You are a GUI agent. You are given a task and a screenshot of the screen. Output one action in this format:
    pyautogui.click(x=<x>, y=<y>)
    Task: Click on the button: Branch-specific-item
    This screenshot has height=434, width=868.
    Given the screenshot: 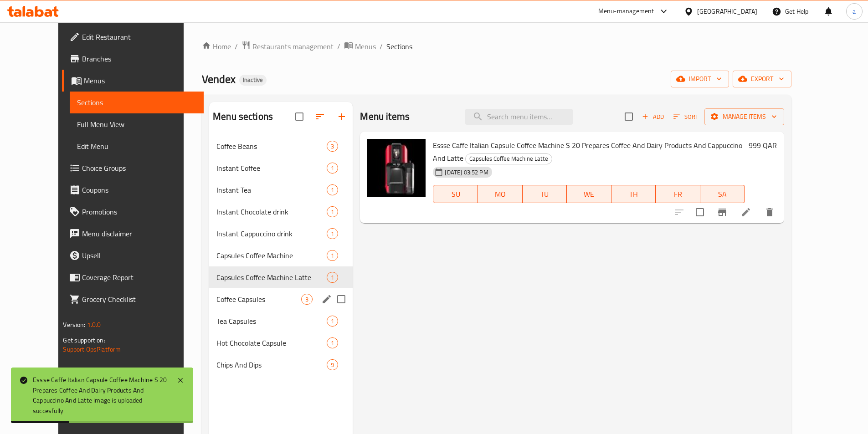 What is the action you would take?
    pyautogui.click(x=722, y=213)
    